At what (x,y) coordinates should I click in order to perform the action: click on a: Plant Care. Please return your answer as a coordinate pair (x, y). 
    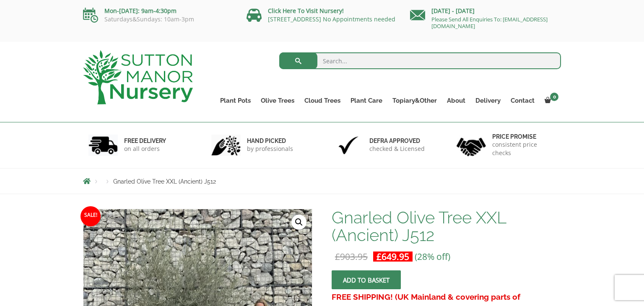
    Looking at the image, I should click on (366, 100).